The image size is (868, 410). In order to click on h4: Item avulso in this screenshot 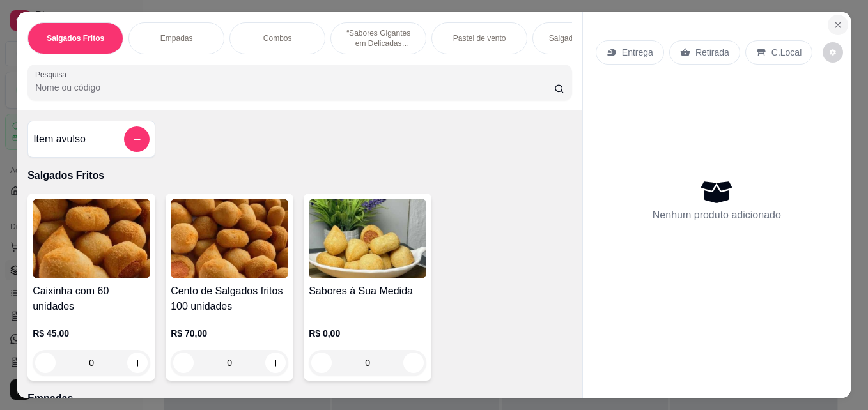, I will do `click(60, 140)`.